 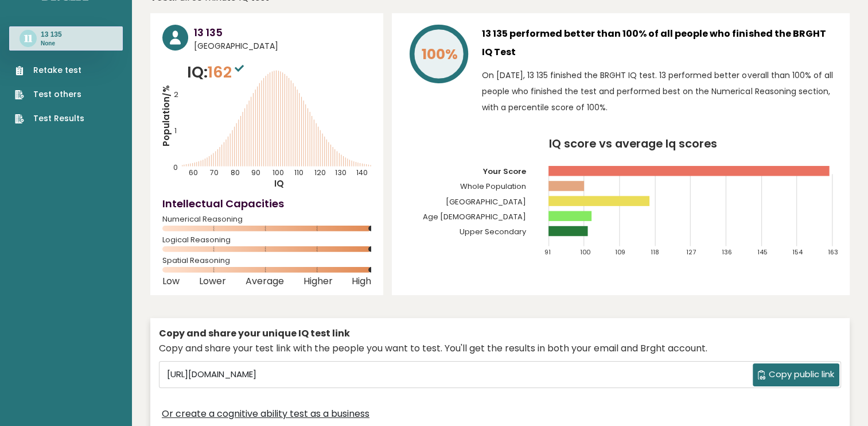 I want to click on tspan: 140, so click(x=362, y=173).